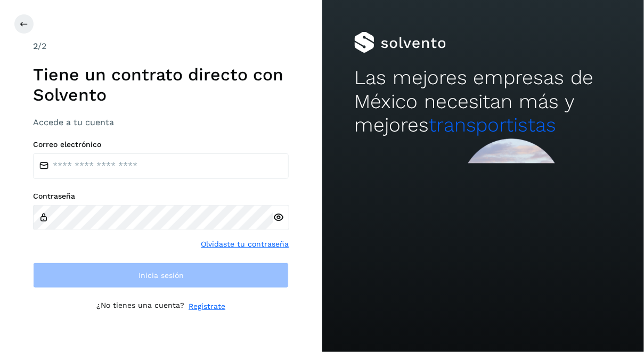  What do you see at coordinates (161, 196) in the screenshot?
I see `label: Contraseña` at bounding box center [161, 196].